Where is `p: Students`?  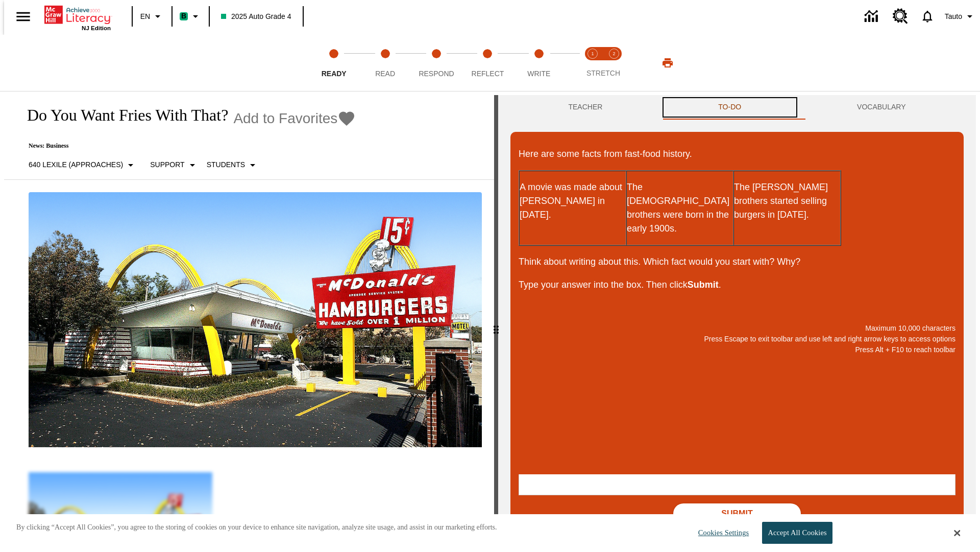 p: Students is located at coordinates (225, 165).